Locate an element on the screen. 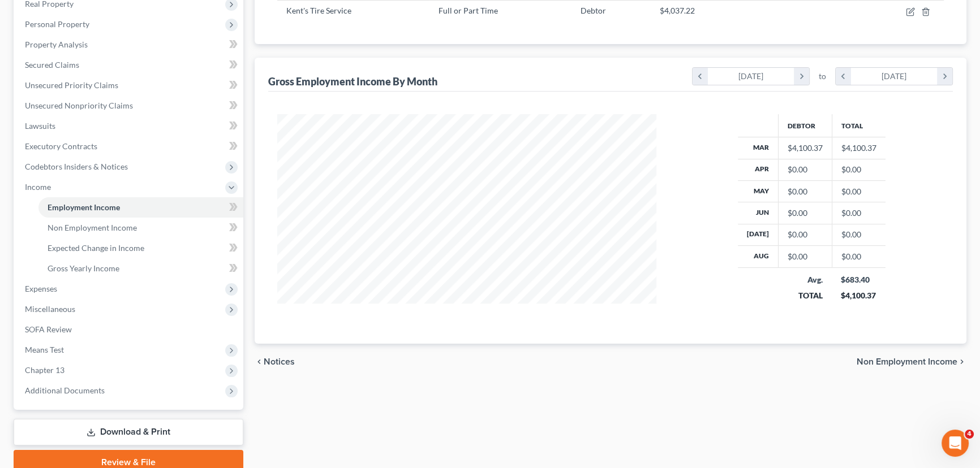 Image resolution: width=980 pixels, height=468 pixels. th: Aug is located at coordinates (758, 256).